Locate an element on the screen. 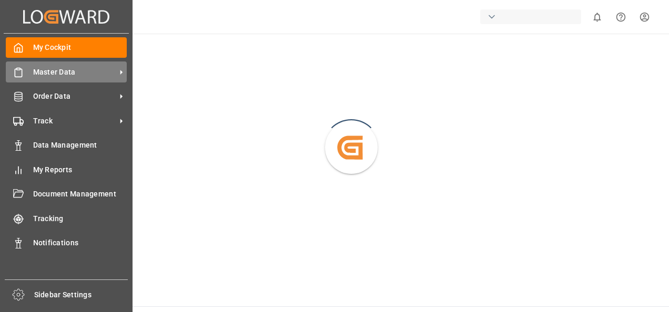  span: Tracking is located at coordinates (80, 219).